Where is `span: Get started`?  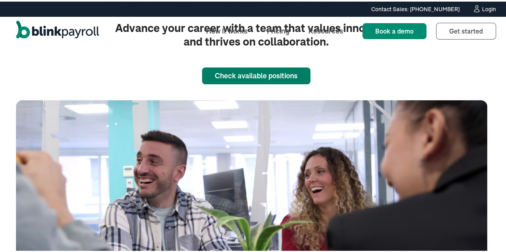
span: Get started is located at coordinates (466, 30).